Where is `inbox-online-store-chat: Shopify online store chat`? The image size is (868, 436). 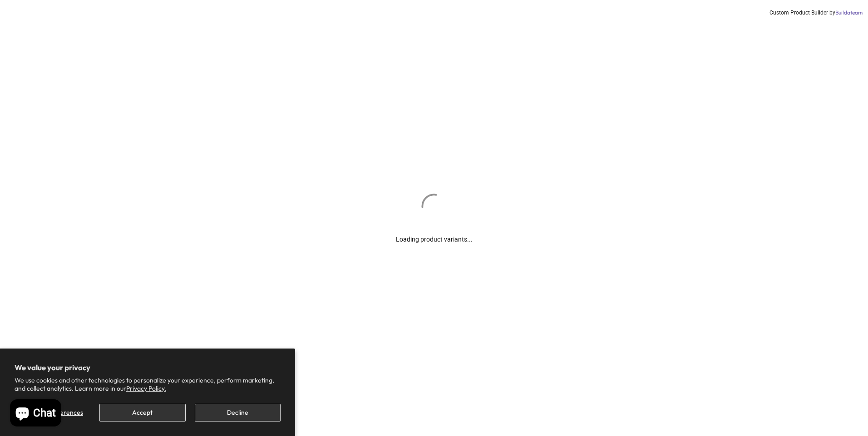 inbox-online-store-chat: Shopify online store chat is located at coordinates (36, 414).